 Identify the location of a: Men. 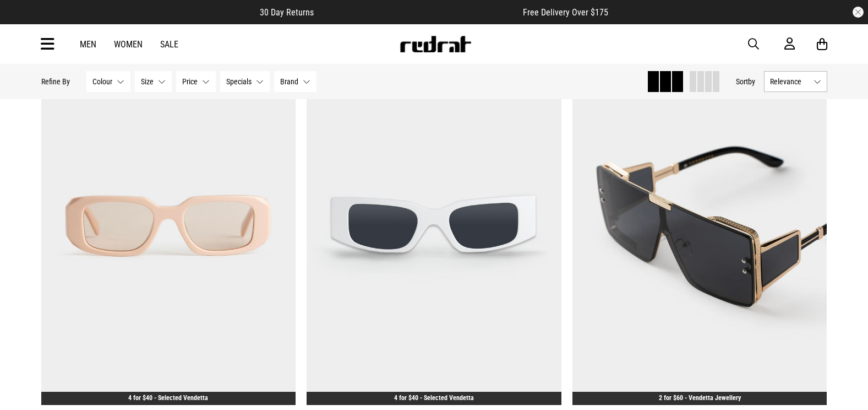
(88, 44).